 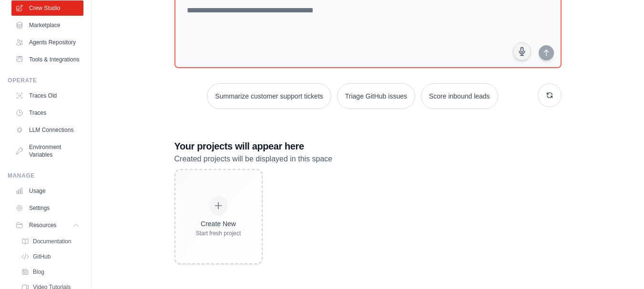 I want to click on span: Blog, so click(x=39, y=272).